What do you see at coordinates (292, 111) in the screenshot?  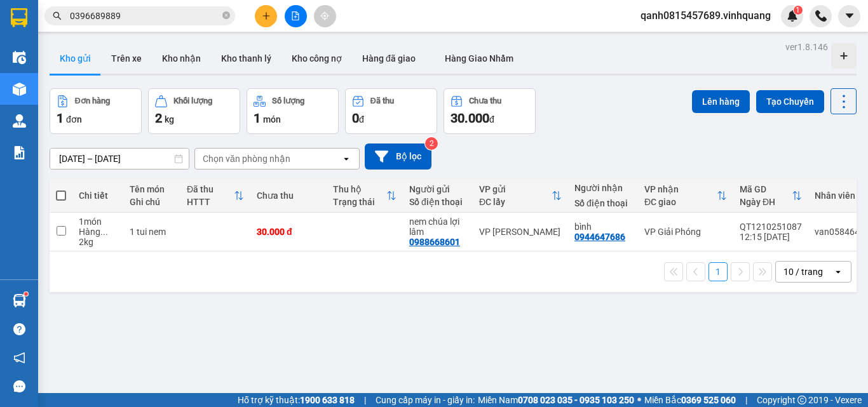 I see `button: Số lượng1món` at bounding box center [292, 111].